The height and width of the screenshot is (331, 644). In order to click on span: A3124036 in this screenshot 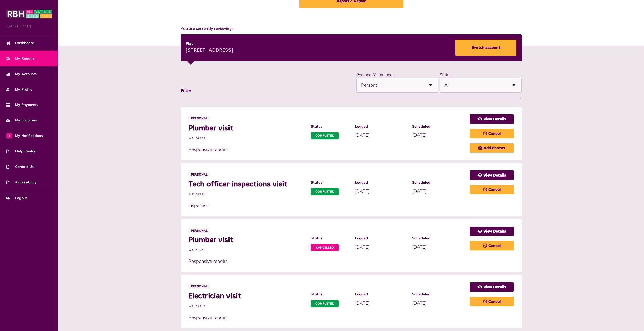, I will do `click(247, 194)`.